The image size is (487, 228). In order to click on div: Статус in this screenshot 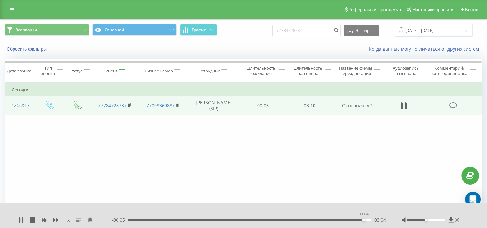, I will do `click(76, 71)`.